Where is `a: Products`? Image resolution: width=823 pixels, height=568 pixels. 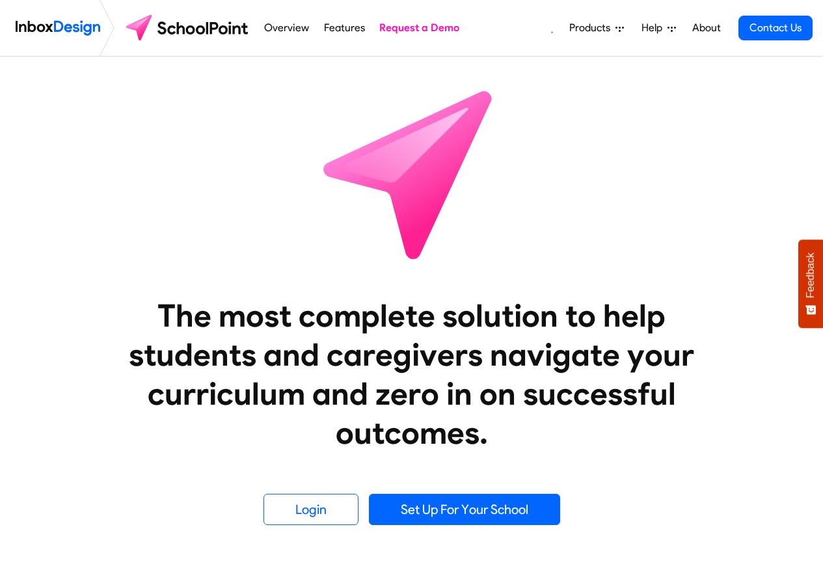 a: Products is located at coordinates (597, 28).